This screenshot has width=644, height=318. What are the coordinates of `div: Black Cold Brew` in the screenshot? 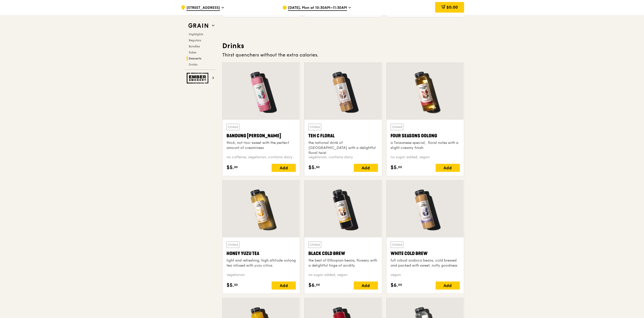 It's located at (343, 254).